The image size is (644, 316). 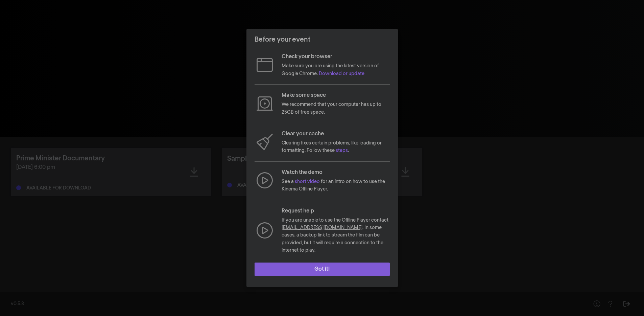 I want to click on p: Make some space, so click(x=336, y=95).